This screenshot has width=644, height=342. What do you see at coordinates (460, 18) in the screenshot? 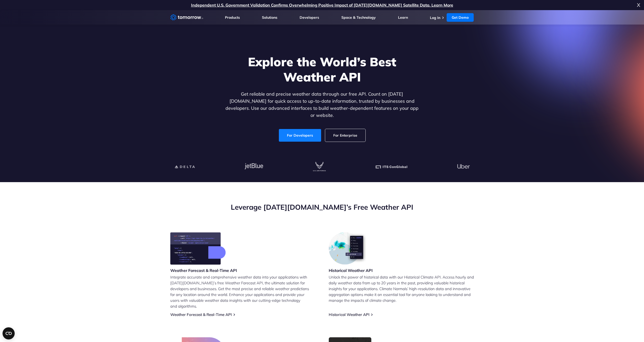
I see `a: Get Demo` at bounding box center [460, 18].